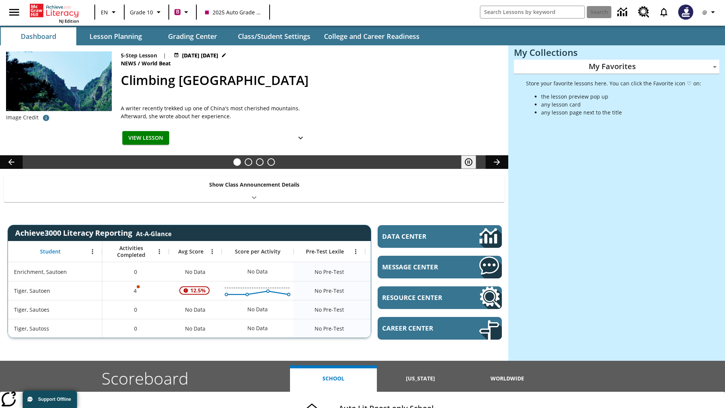 This screenshot has width=725, height=408. What do you see at coordinates (710, 12) in the screenshot?
I see `button: Profile/Settings` at bounding box center [710, 12].